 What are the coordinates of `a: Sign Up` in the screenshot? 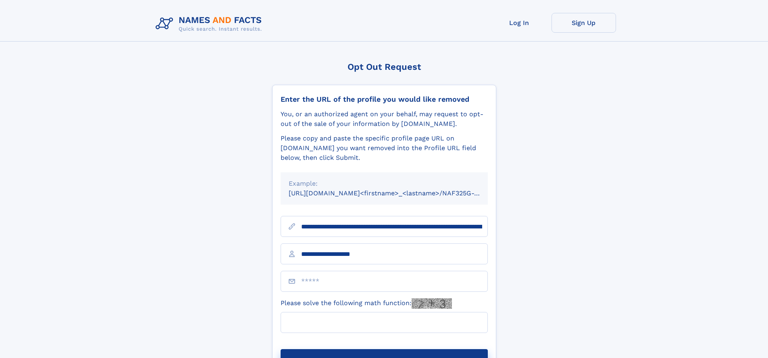 It's located at (584, 23).